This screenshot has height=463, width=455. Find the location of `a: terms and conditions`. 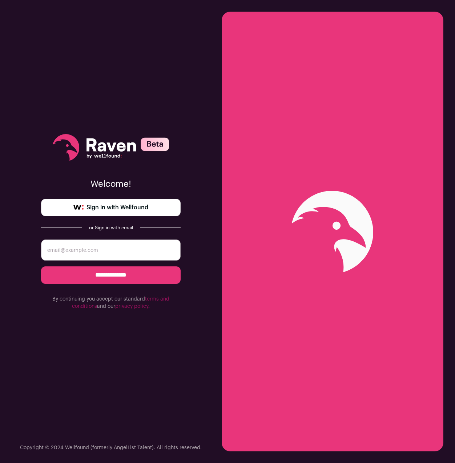

a: terms and conditions is located at coordinates (121, 303).